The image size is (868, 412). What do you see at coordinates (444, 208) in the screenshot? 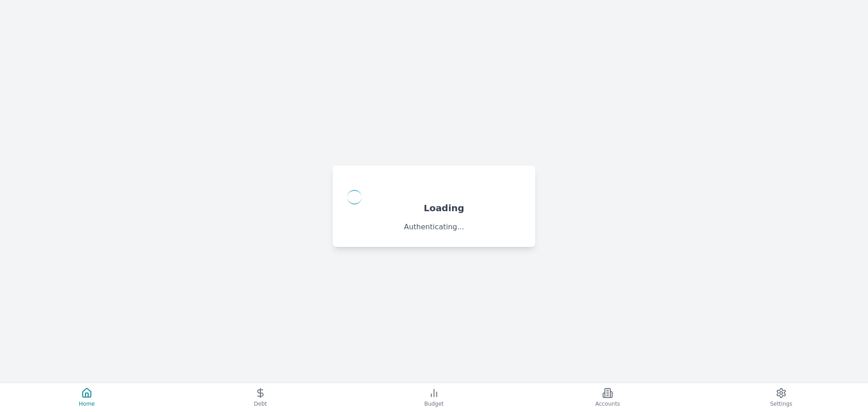
I see `h2: Loading` at bounding box center [444, 208].